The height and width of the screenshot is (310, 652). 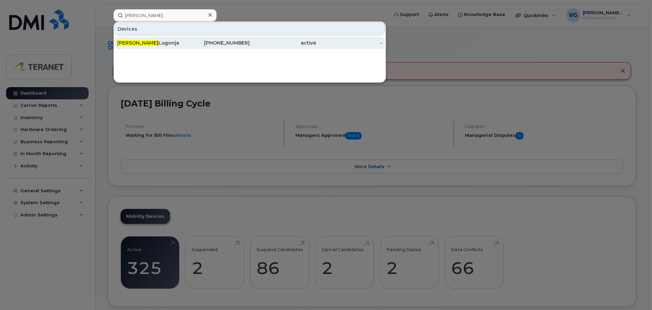 What do you see at coordinates (283, 43) in the screenshot?
I see `div: active` at bounding box center [283, 43].